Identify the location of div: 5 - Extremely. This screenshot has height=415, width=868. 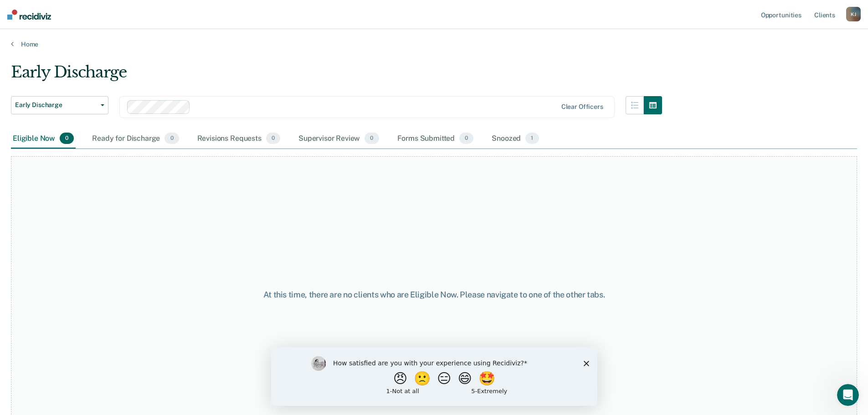
(243, 43).